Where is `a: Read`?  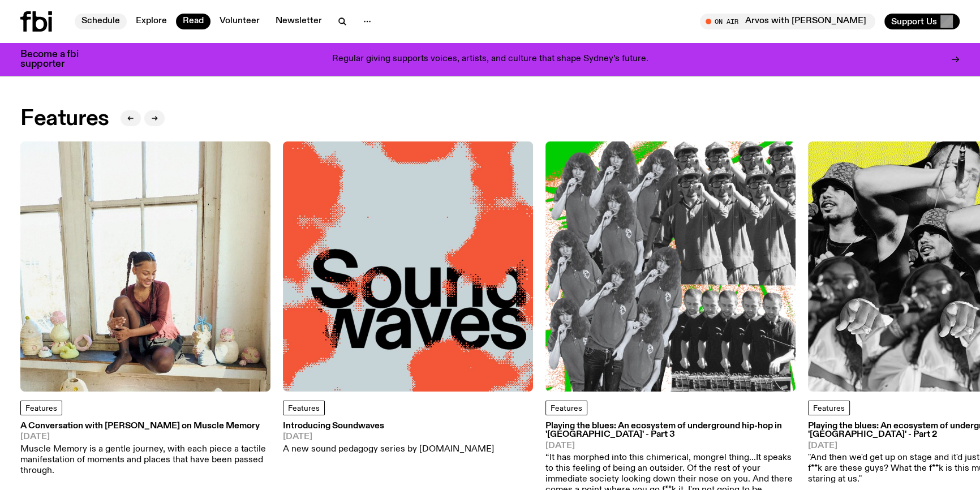 a: Read is located at coordinates (193, 21).